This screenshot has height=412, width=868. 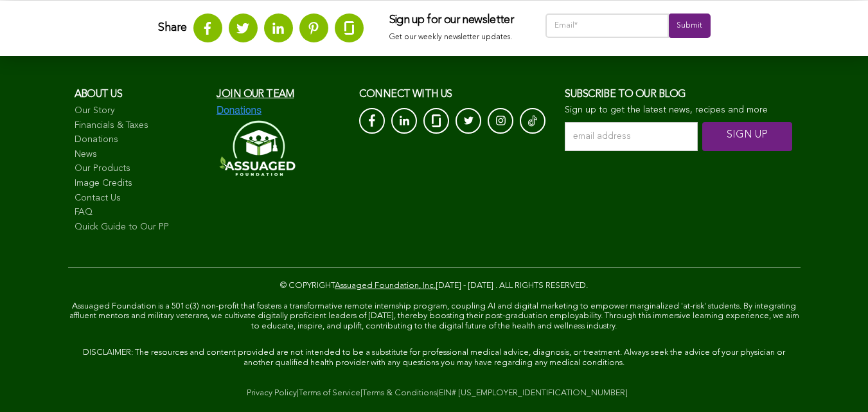 I want to click on img: Tik-Tok-Icon, so click(x=532, y=121).